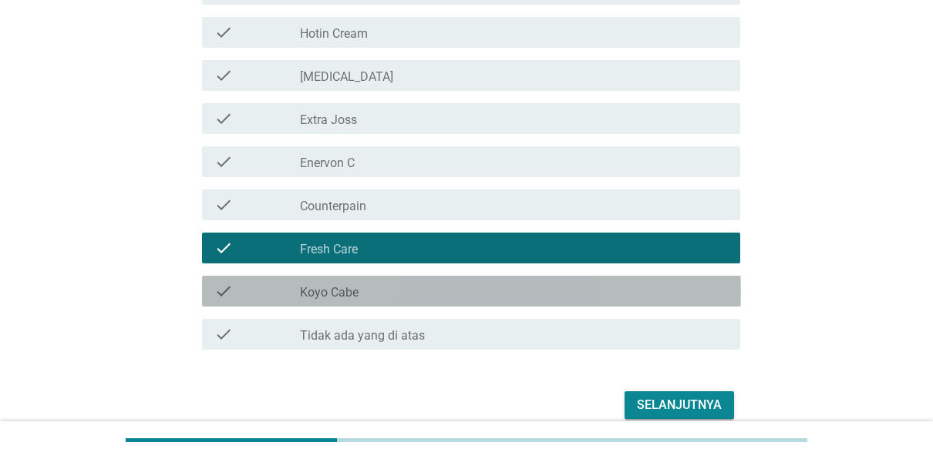 The image size is (933, 459). I want to click on label: Hotin Cream, so click(334, 34).